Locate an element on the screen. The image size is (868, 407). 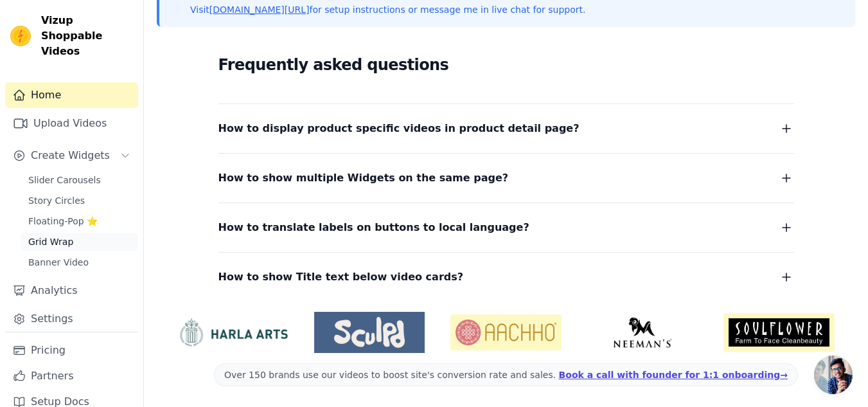
span: Slider Carousels is located at coordinates (64, 180).